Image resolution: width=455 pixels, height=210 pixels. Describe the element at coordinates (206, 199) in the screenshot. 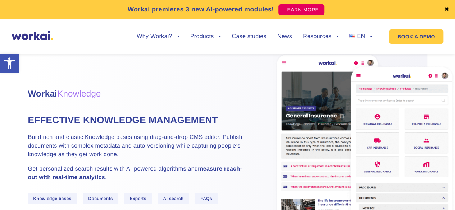

I see `span: FAQs` at that location.